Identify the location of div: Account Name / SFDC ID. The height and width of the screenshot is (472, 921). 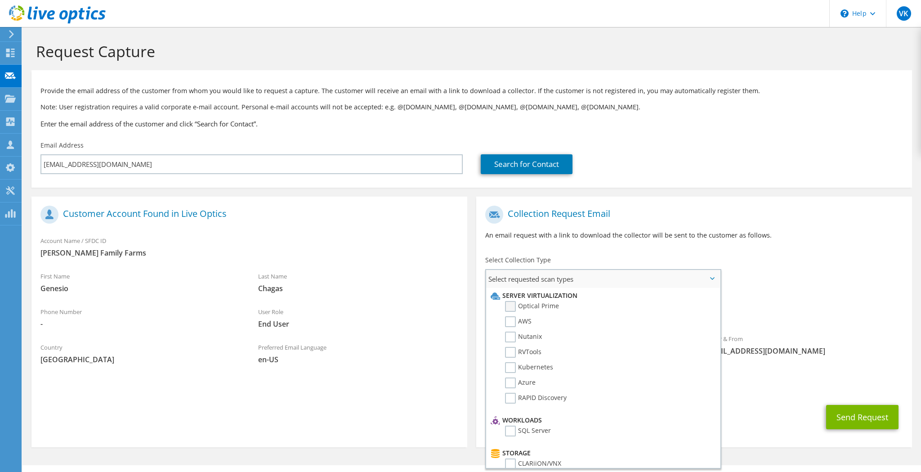
(249, 246).